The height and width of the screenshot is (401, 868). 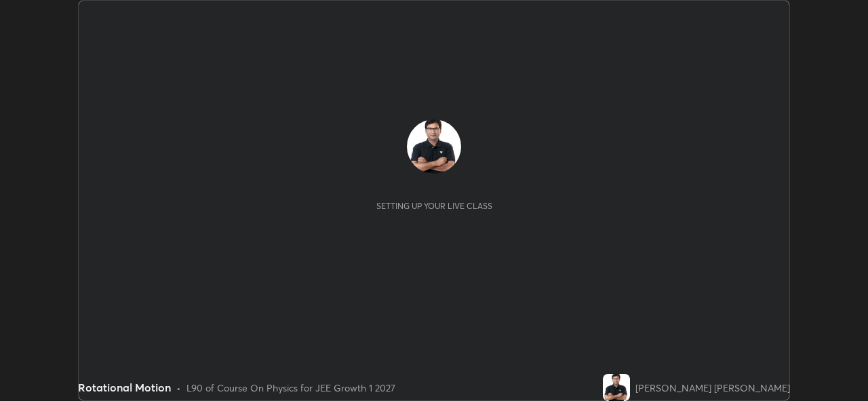 I want to click on div: Rotational Motion, so click(x=124, y=387).